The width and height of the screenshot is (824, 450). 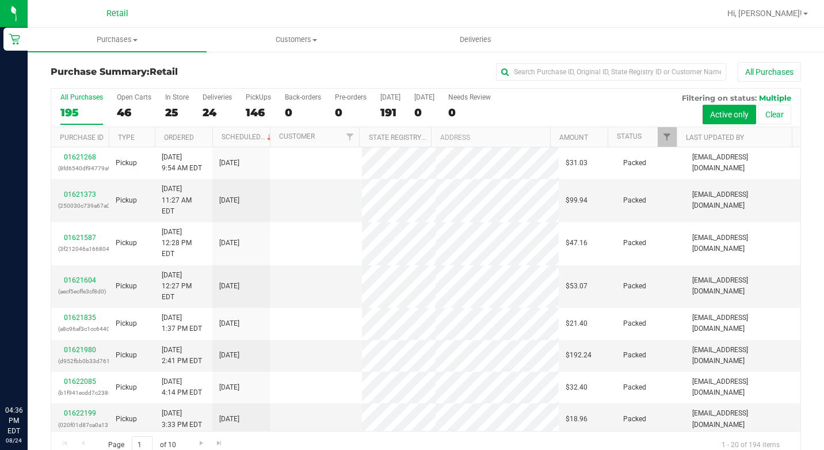 I want to click on a: 01622199, so click(x=80, y=413).